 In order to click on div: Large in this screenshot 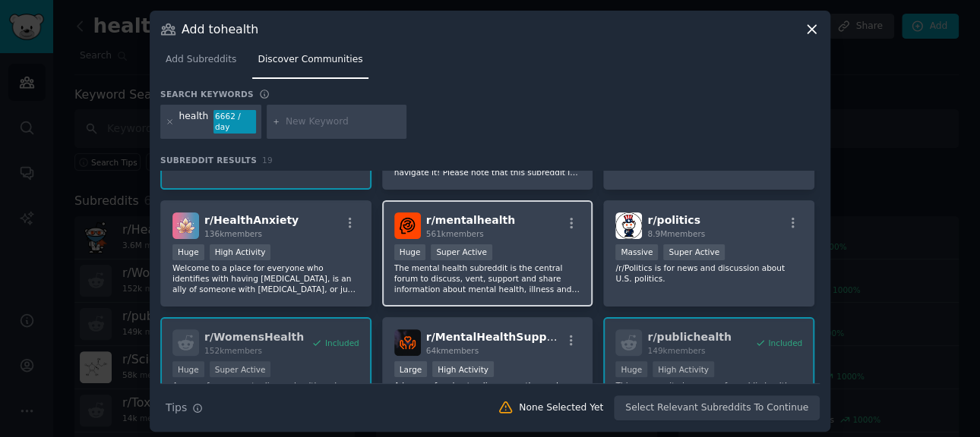, I will do `click(411, 369)`.